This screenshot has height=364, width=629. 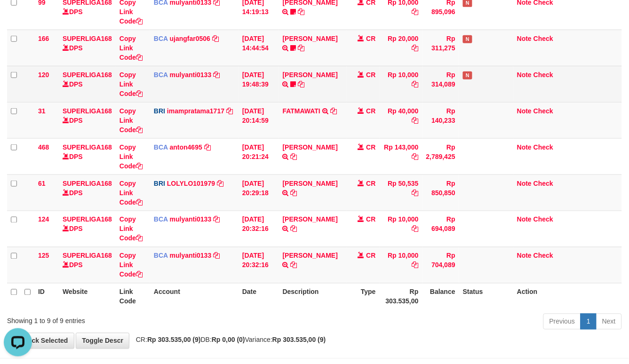 I want to click on a: Next, so click(x=608, y=321).